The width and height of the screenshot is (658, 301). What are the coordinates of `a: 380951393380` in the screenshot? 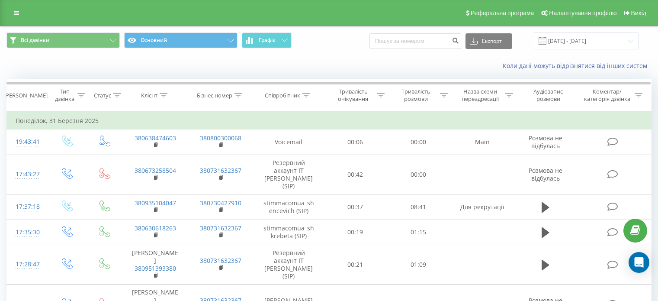 It's located at (155, 268).